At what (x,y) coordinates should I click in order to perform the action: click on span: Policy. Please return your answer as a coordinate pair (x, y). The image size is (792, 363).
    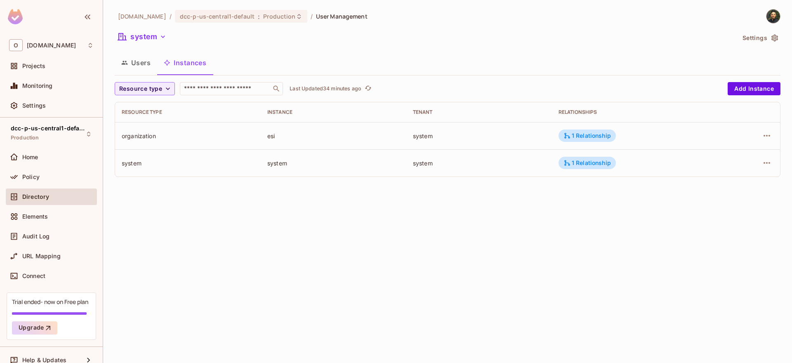
    Looking at the image, I should click on (31, 177).